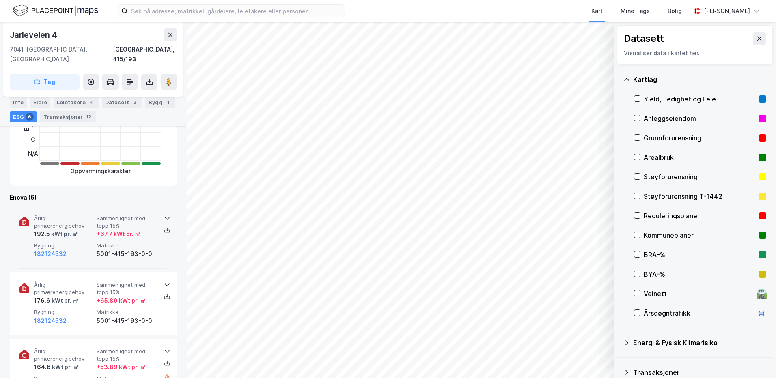  I want to click on div: 3, so click(135, 102).